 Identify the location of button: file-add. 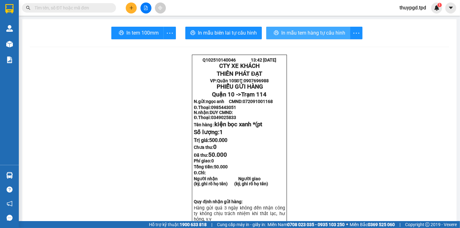
(146, 8).